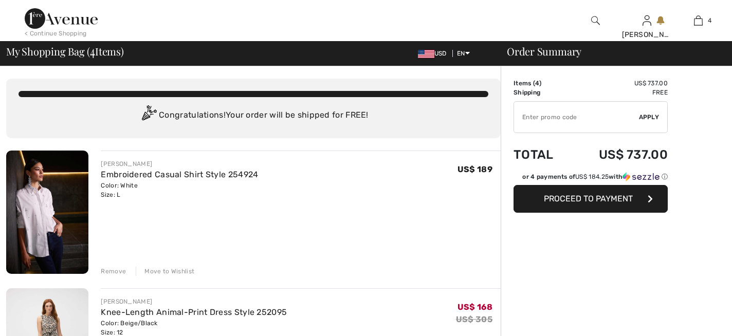 This screenshot has width=732, height=336. Describe the element at coordinates (542, 155) in the screenshot. I see `td: Total` at that location.